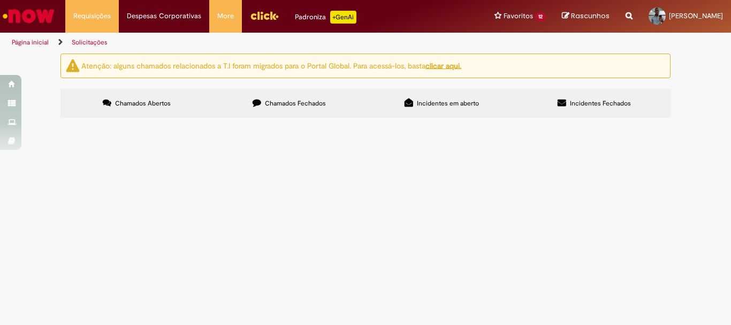 The image size is (731, 325). I want to click on img: ServiceNow, so click(28, 16).